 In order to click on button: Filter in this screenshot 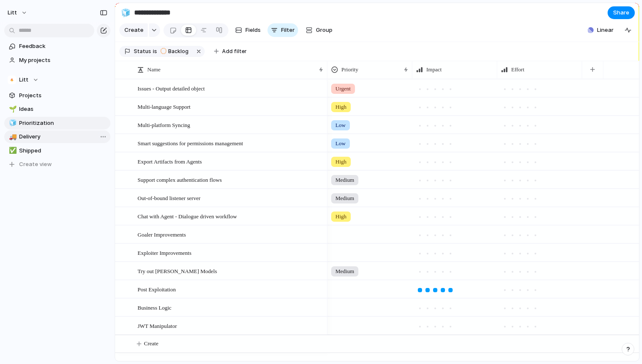, I will do `click(283, 30)`.